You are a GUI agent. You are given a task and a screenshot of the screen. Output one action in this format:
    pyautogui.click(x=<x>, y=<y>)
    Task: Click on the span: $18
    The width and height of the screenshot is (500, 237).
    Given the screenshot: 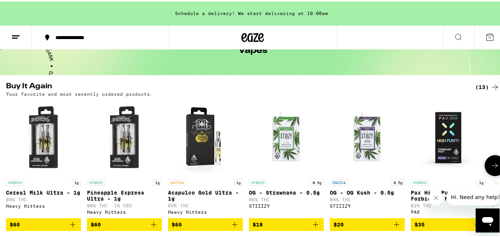 What is the action you would take?
    pyautogui.click(x=258, y=223)
    